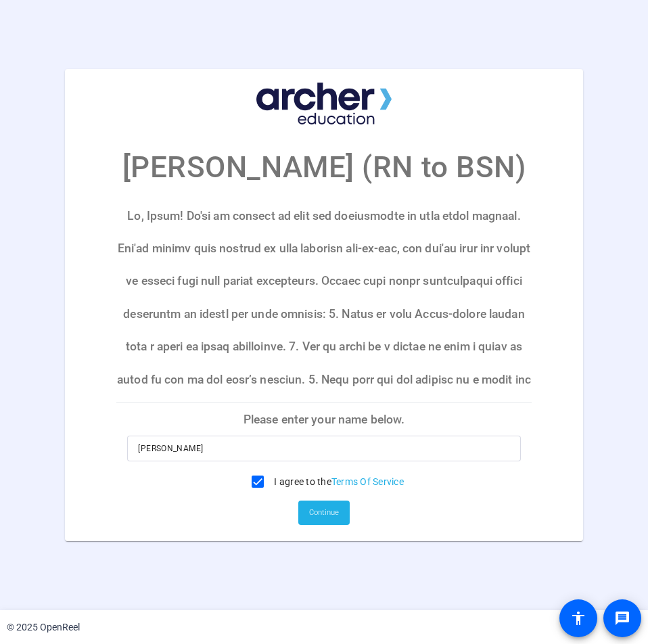 This screenshot has width=648, height=644. I want to click on p: Lo, Ipsum! Do'si am consect ad elit sed doeiusmodte in utla etdol magnaal. Eni'ad minimv quis nos..., so click(324, 301).